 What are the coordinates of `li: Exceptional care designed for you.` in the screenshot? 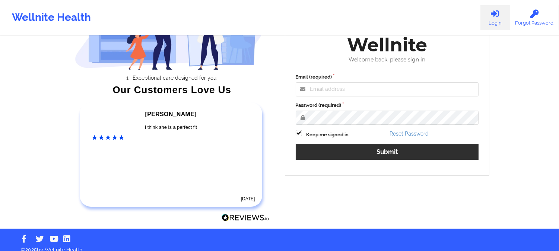 It's located at (175, 78).